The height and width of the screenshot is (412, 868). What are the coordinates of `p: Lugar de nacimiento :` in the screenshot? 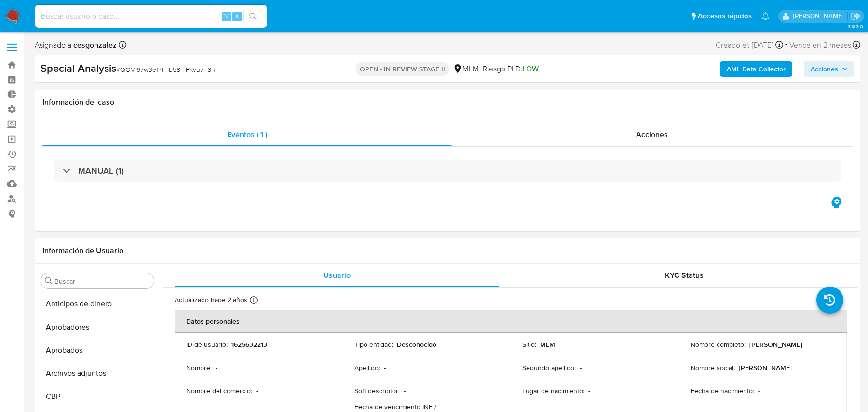 It's located at (553, 391).